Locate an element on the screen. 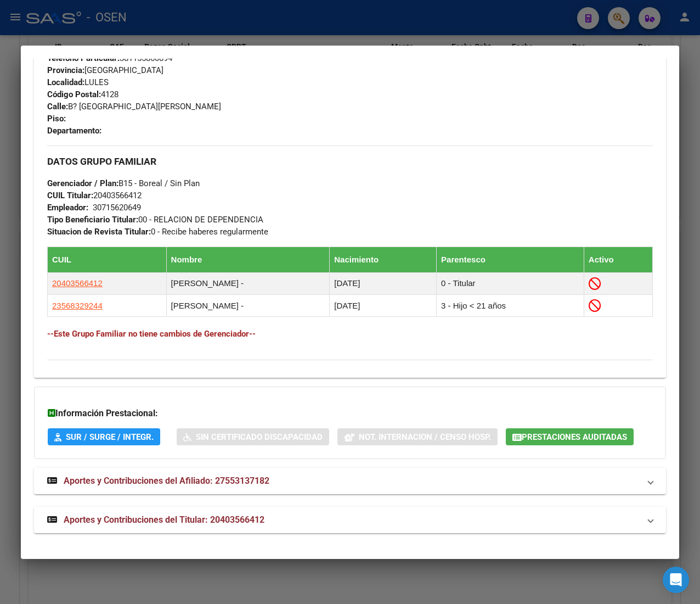 The image size is (700, 604). strong: Empleador: is located at coordinates (68, 208).